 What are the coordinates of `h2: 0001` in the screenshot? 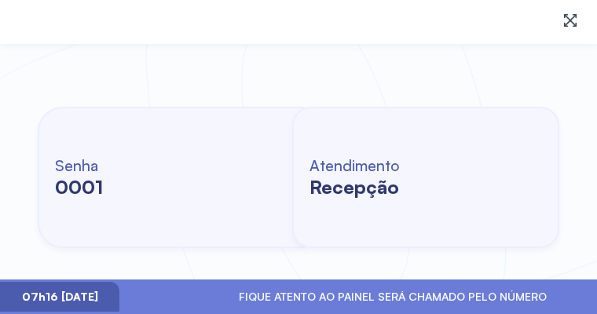 It's located at (79, 187).